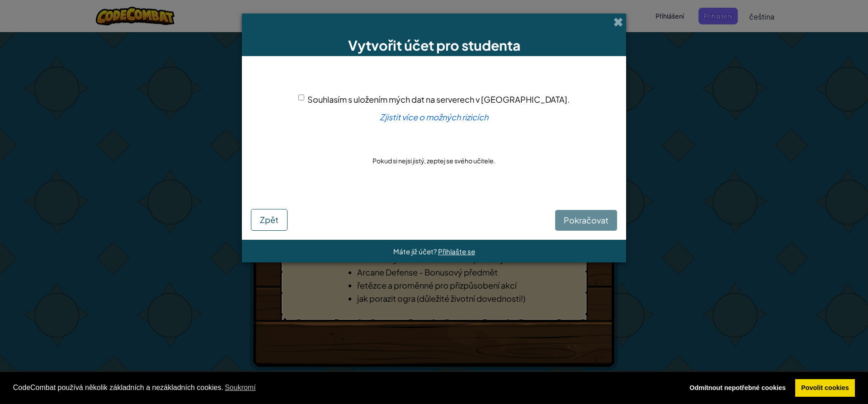  What do you see at coordinates (434, 117) in the screenshot?
I see `a: Zjistit více o možných rizicích` at bounding box center [434, 117].